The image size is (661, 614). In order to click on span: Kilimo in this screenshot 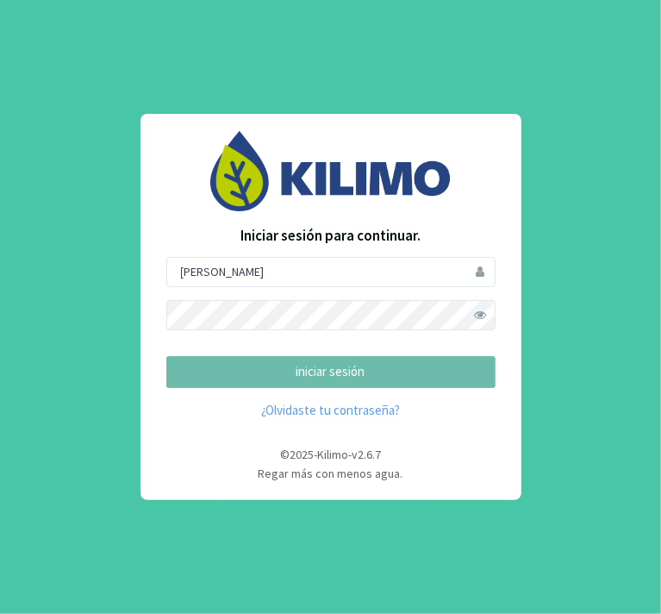, I will do `click(333, 454)`.